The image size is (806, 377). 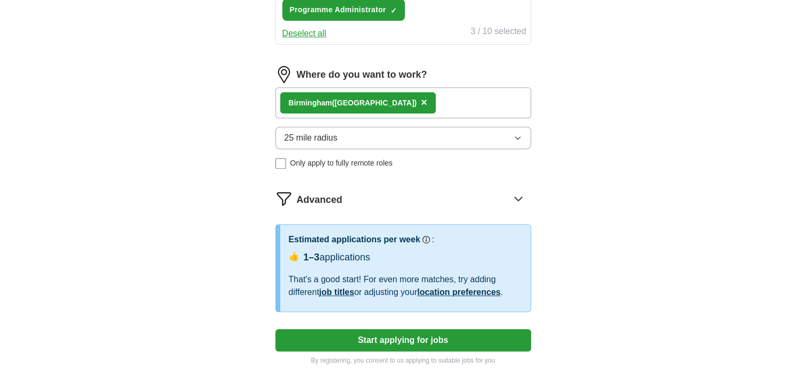 I want to click on img: location.png, so click(x=284, y=75).